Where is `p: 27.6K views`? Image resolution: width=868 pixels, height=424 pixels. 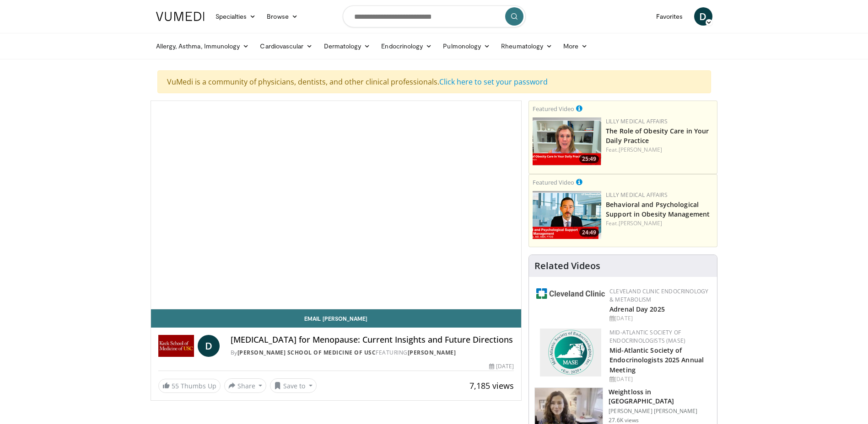
p: 27.6K views is located at coordinates (624, 421).